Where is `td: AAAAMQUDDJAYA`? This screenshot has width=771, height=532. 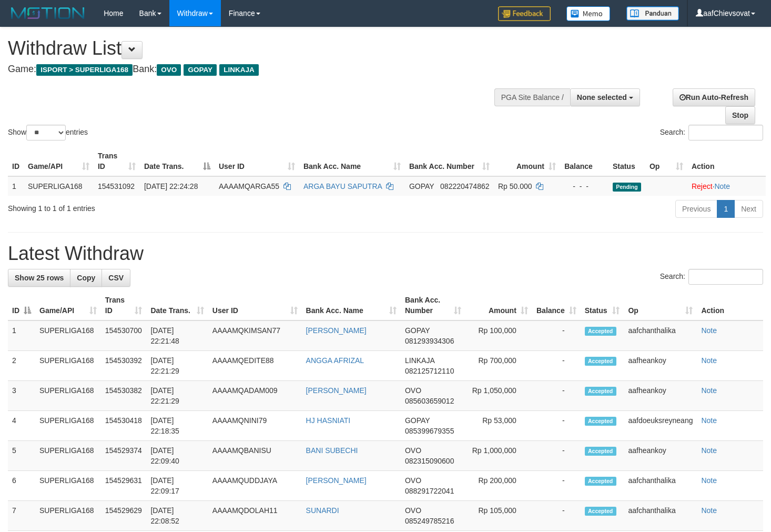
td: AAAAMQUDDJAYA is located at coordinates (255, 486).